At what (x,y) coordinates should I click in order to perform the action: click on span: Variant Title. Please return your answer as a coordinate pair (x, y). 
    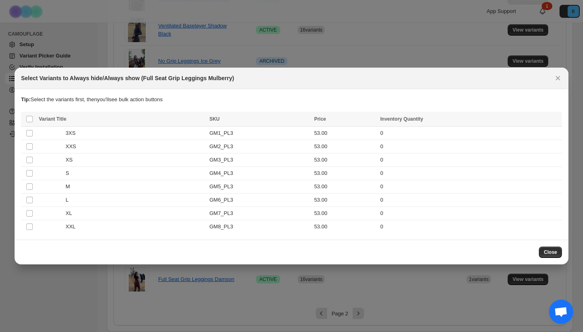
    Looking at the image, I should click on (53, 119).